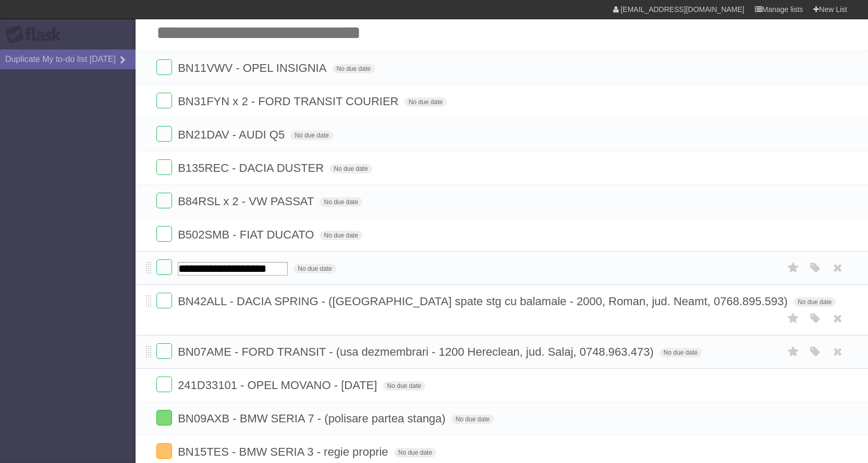 This screenshot has width=868, height=463. Describe the element at coordinates (37, 35) in the screenshot. I see `div: Flask` at that location.